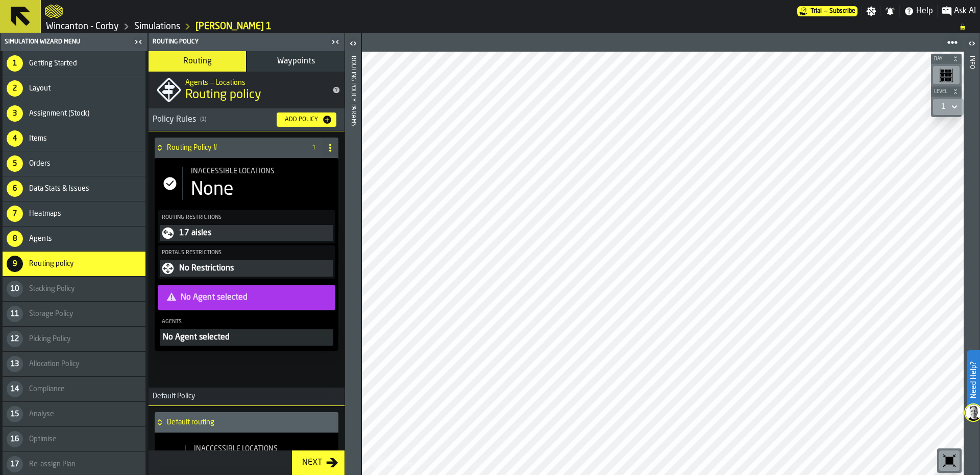  What do you see at coordinates (74, 114) in the screenshot?
I see `li: menu Assignment (Stock)` at bounding box center [74, 114].